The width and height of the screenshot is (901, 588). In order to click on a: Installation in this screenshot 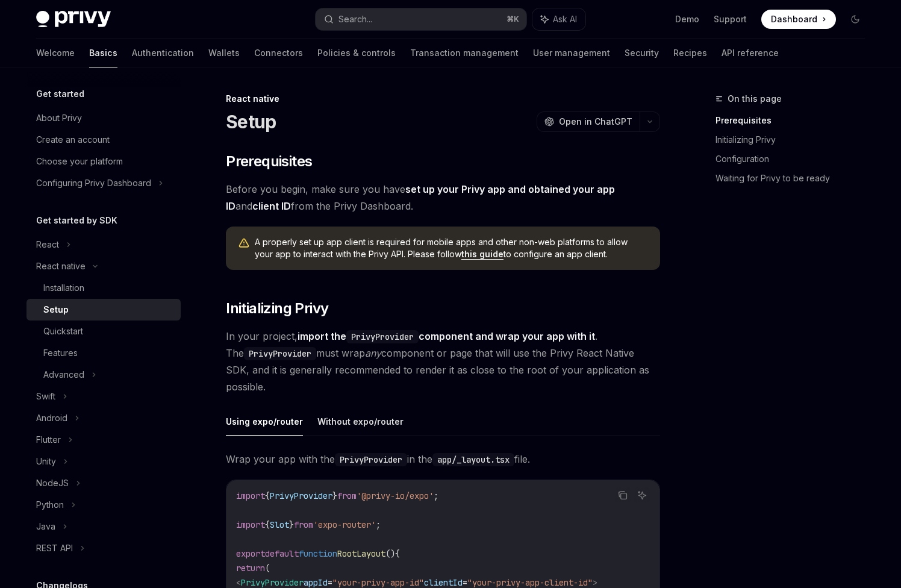, I will do `click(103, 288)`.